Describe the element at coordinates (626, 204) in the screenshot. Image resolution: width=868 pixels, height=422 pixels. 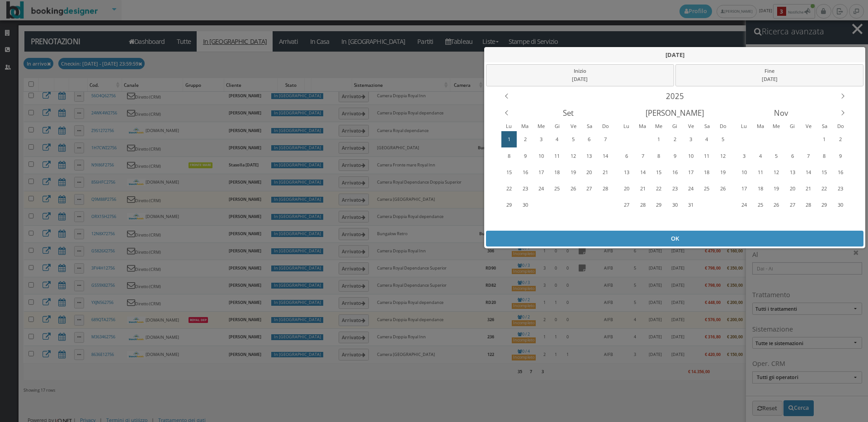
I see `div: Lunedì, Ottobre 27` at that location.